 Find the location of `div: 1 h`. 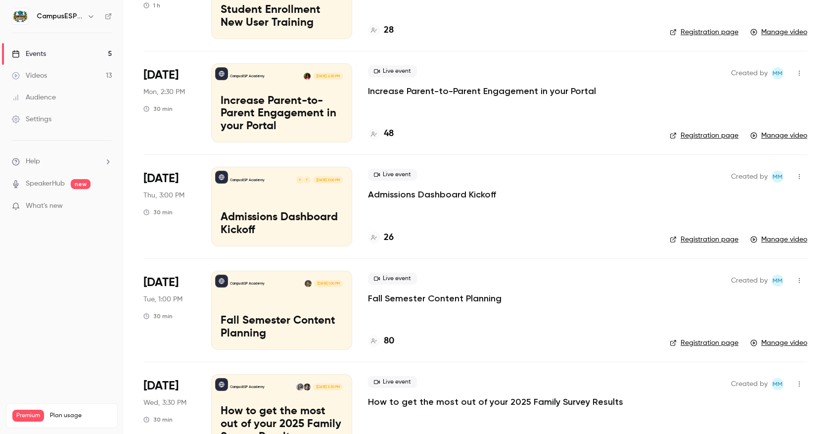

div: 1 h is located at coordinates (152, 5).